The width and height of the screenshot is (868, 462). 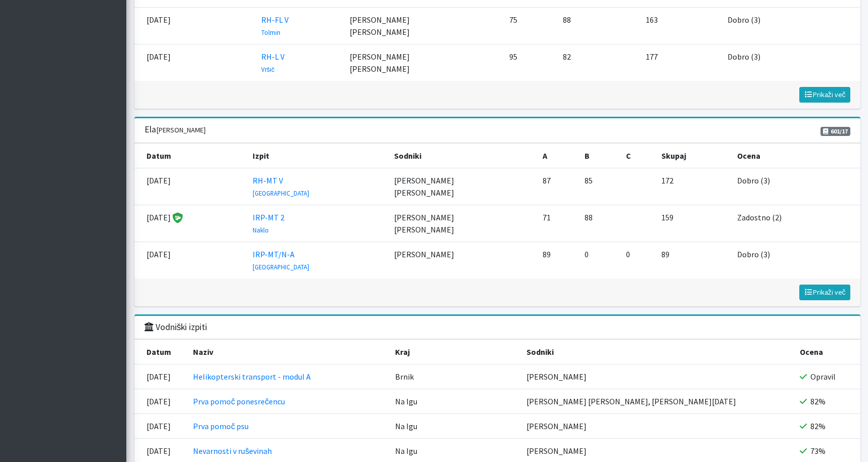 What do you see at coordinates (317, 156) in the screenshot?
I see `th: Izpit` at bounding box center [317, 156].